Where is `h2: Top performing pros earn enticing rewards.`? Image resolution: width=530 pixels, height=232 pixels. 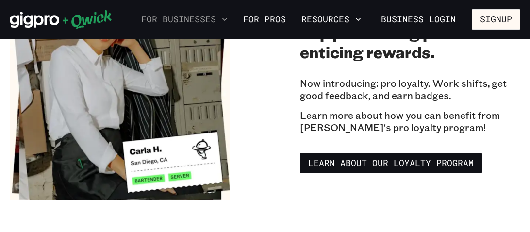 h2: Top performing pros earn enticing rewards. is located at coordinates (410, 42).